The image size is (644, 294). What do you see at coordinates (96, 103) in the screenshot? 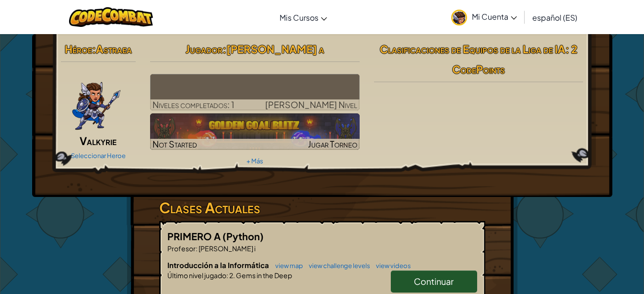
I see `img: ValkyriePose.png` at bounding box center [96, 103].